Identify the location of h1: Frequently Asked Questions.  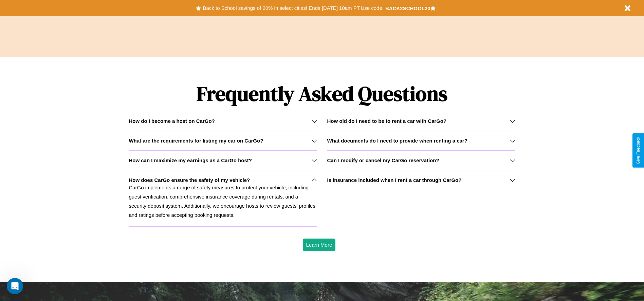
(322, 93).